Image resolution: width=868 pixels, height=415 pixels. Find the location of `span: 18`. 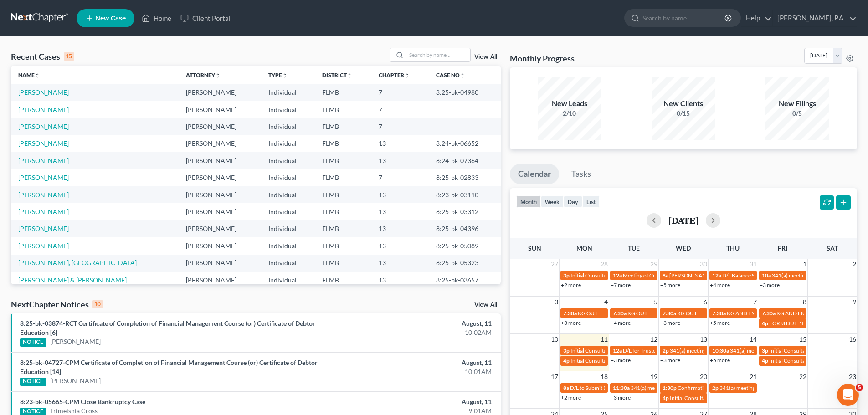

span: 18 is located at coordinates (604, 377).